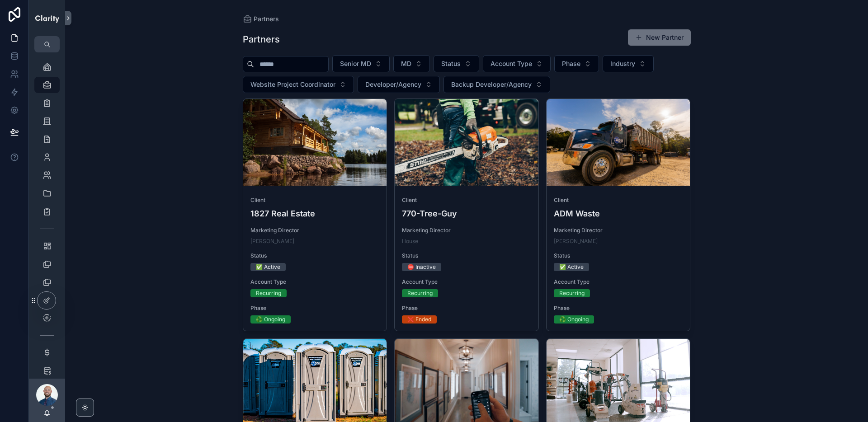 The image size is (868, 422). Describe the element at coordinates (410, 242) in the screenshot. I see `a: House` at that location.